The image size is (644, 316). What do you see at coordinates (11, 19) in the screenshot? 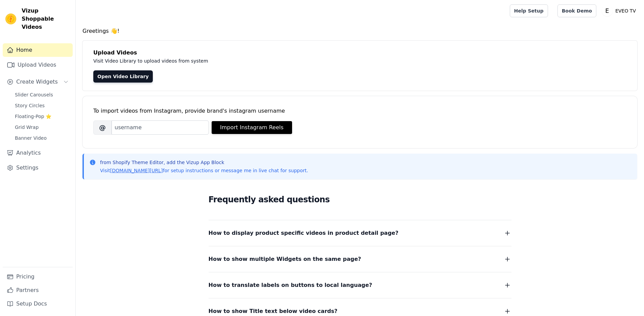
I see `img: Vizup` at bounding box center [11, 19].